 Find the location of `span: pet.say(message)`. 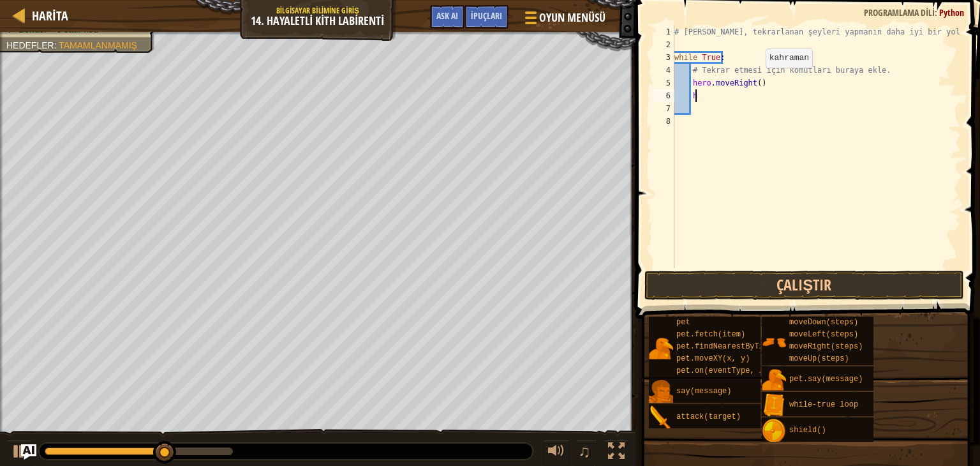

span: pet.say(message) is located at coordinates (825, 379).